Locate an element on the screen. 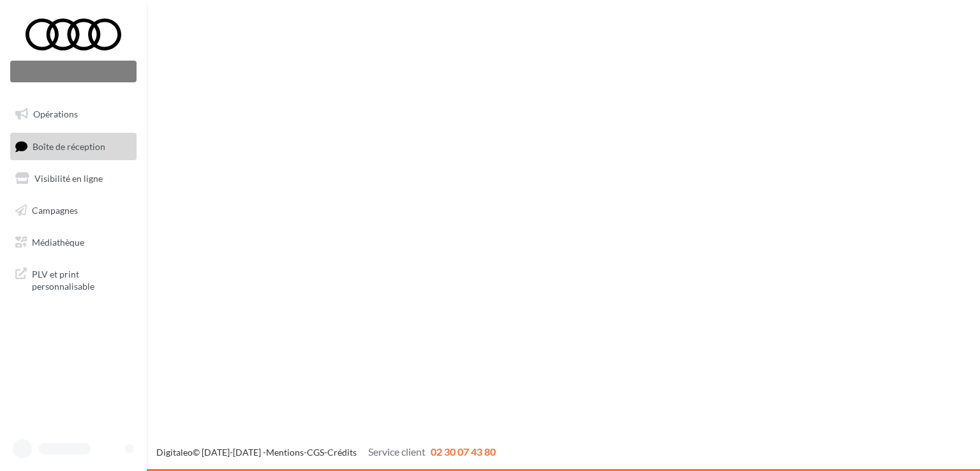 Image resolution: width=980 pixels, height=471 pixels. div: Nouvelle campagne is located at coordinates (73, 71).